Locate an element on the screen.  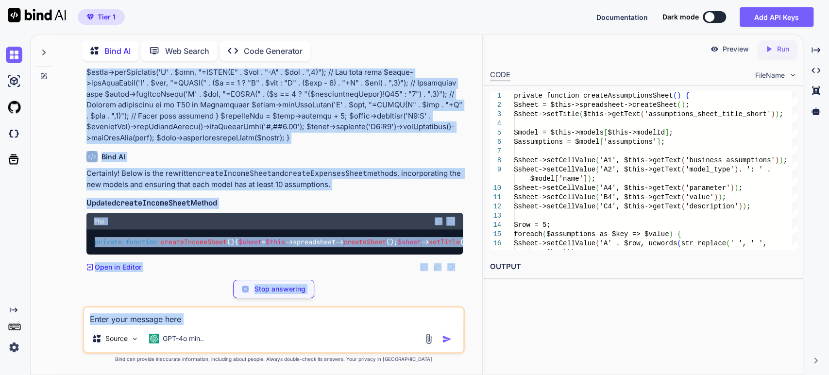
p: Preview is located at coordinates (735, 49).